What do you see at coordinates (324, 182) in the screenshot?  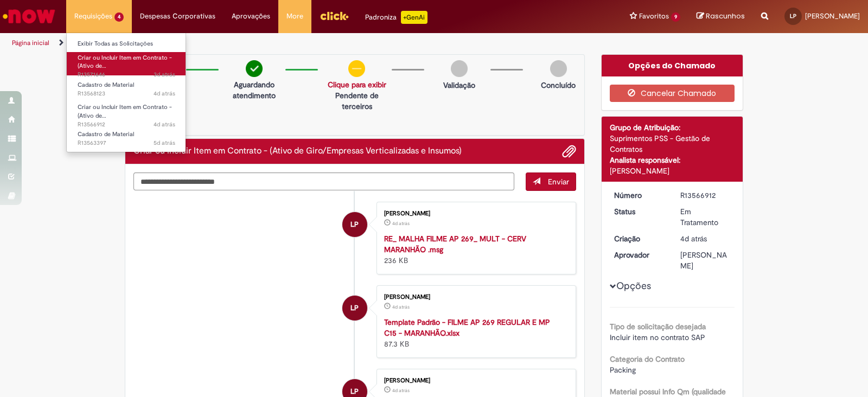 I see `textarea: Digite sua mensagem aqui...` at bounding box center [324, 182].